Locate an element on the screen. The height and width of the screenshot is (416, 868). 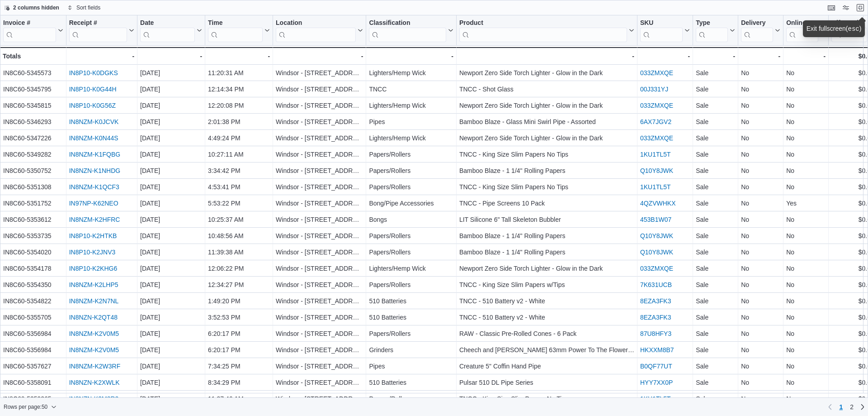
span: 2 is located at coordinates (852, 407).